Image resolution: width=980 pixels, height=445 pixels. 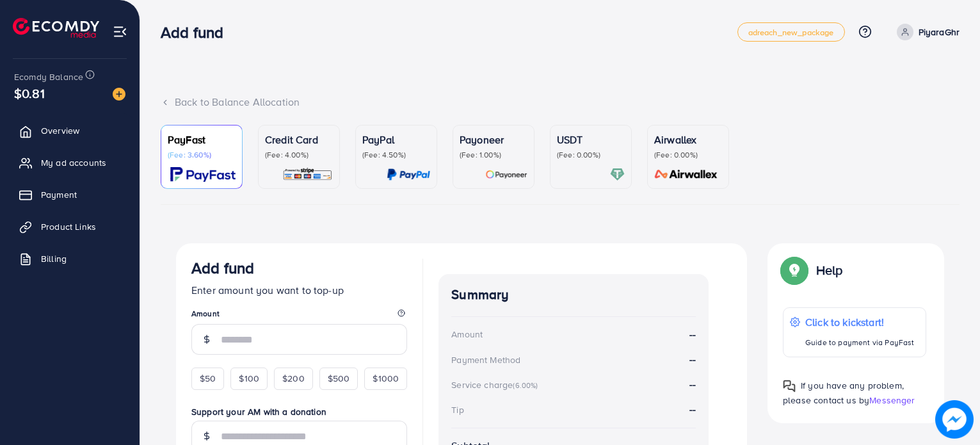 I want to click on p: Guide to payment via PayFast, so click(x=860, y=343).